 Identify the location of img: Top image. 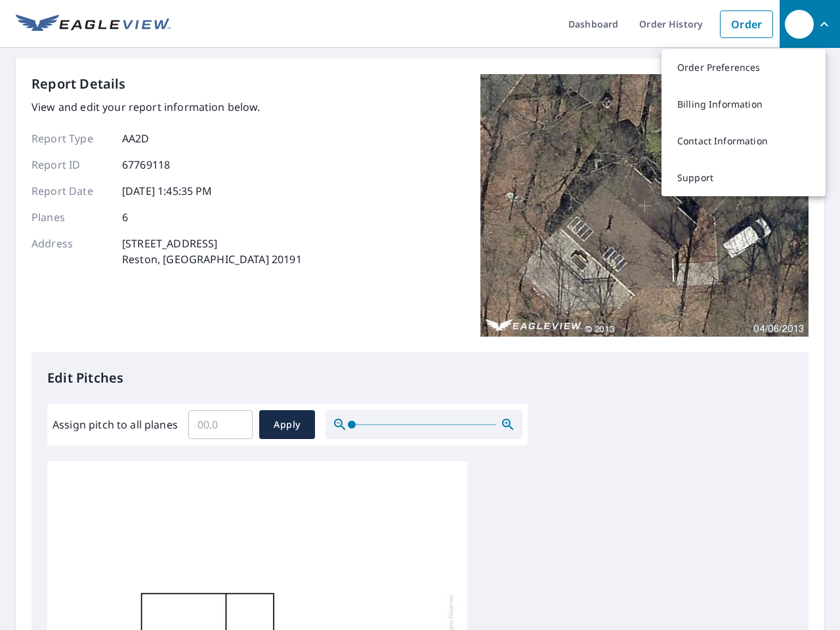
(645, 206).